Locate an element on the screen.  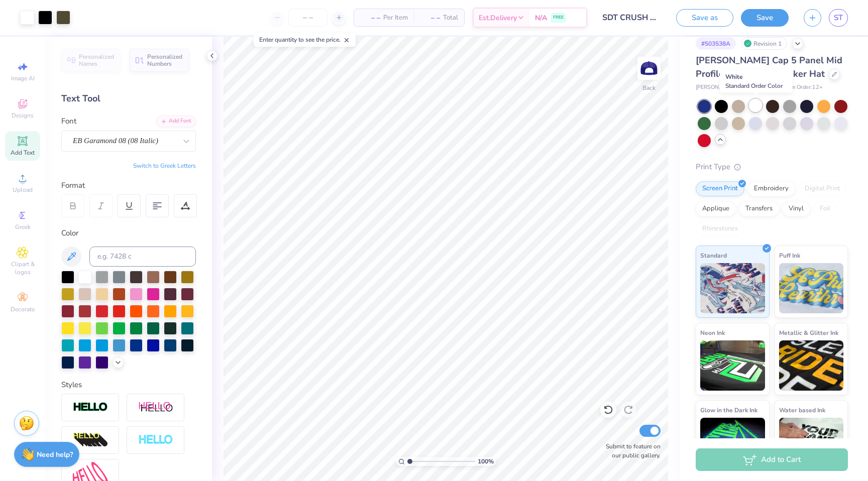
div: Foil is located at coordinates (824, 209).